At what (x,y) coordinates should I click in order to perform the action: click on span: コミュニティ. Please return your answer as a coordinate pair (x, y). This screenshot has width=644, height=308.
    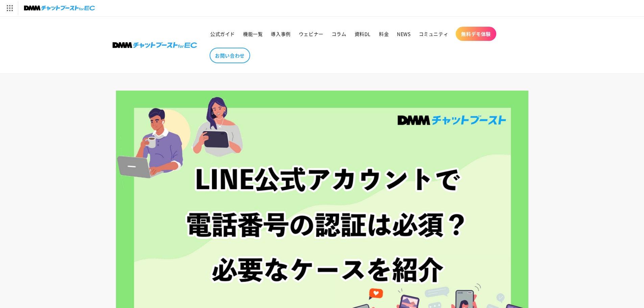
    Looking at the image, I should click on (434, 34).